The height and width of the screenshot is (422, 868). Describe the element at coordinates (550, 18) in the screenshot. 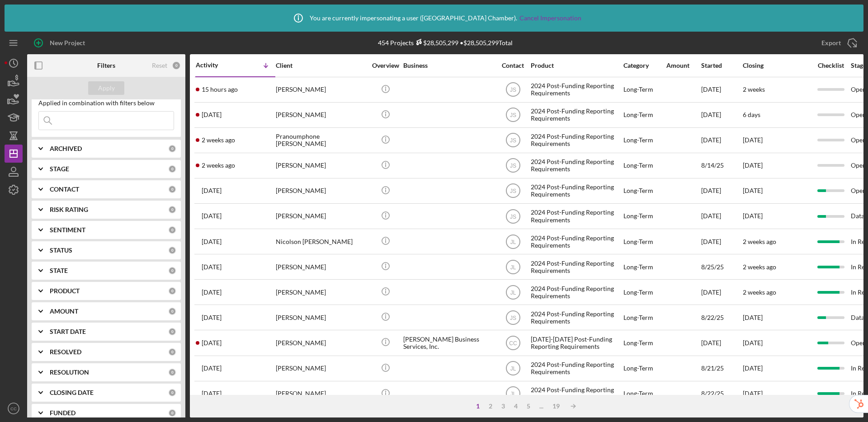

I see `a: Cancel Impersonation` at that location.